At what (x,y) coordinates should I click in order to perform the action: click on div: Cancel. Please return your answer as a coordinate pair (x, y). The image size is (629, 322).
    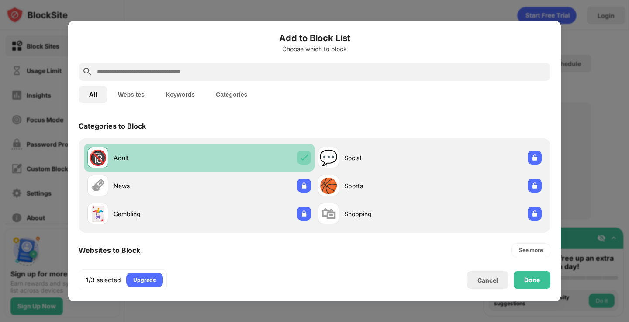
    Looking at the image, I should click on (488, 280).